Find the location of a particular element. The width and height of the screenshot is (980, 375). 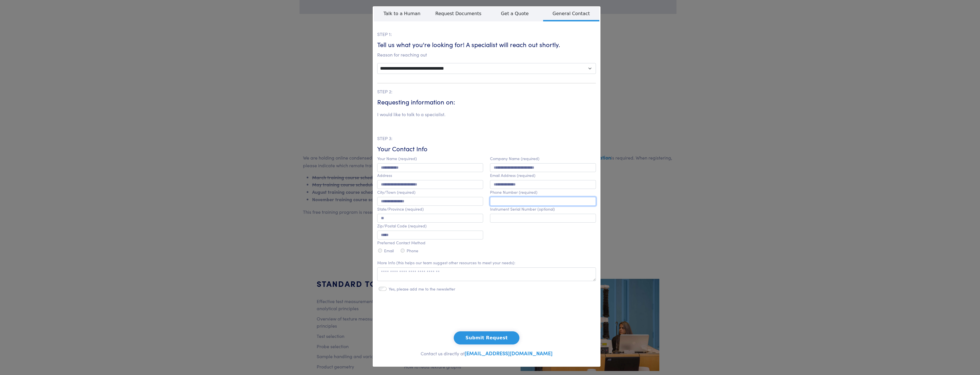

label: Instrument Serial Number (optional) is located at coordinates (522, 209).